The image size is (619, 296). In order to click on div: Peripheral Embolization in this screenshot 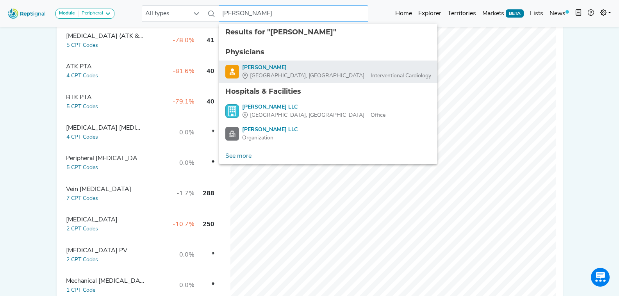, I will do `click(105, 159)`.